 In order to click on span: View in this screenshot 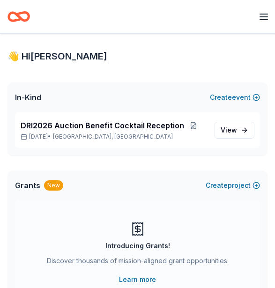, I will do `click(229, 130)`.